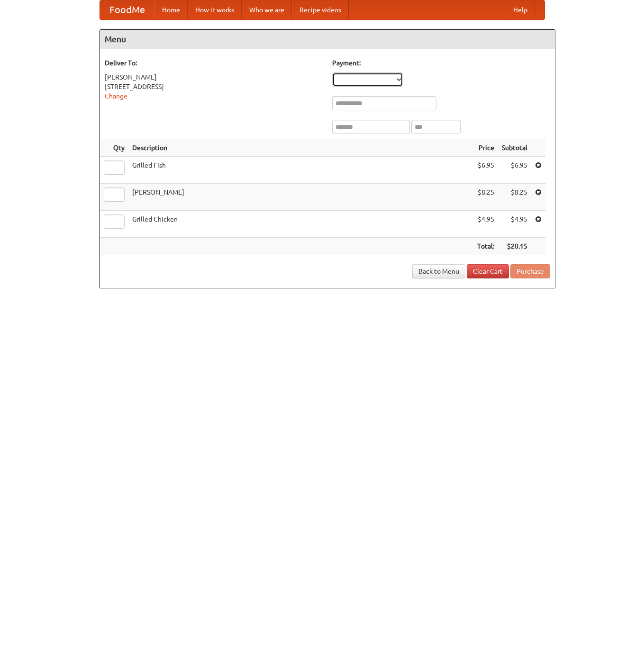 The image size is (644, 670). I want to click on a: Who we are, so click(267, 10).